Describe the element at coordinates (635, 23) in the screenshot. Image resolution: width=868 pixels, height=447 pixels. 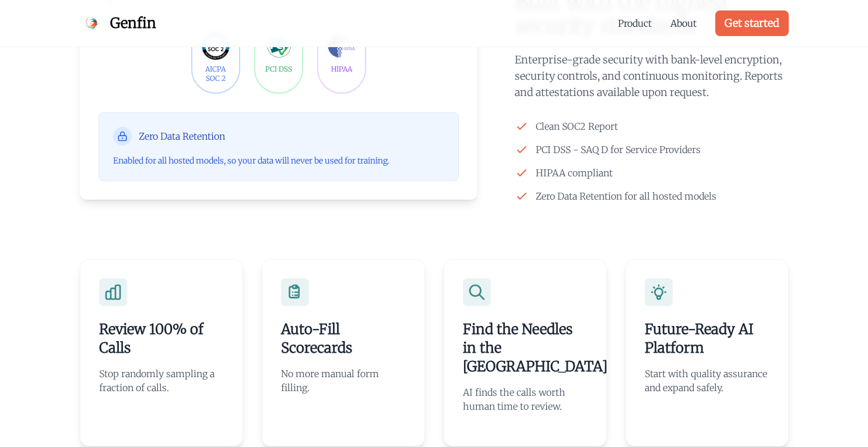
I see `a: Product` at that location.